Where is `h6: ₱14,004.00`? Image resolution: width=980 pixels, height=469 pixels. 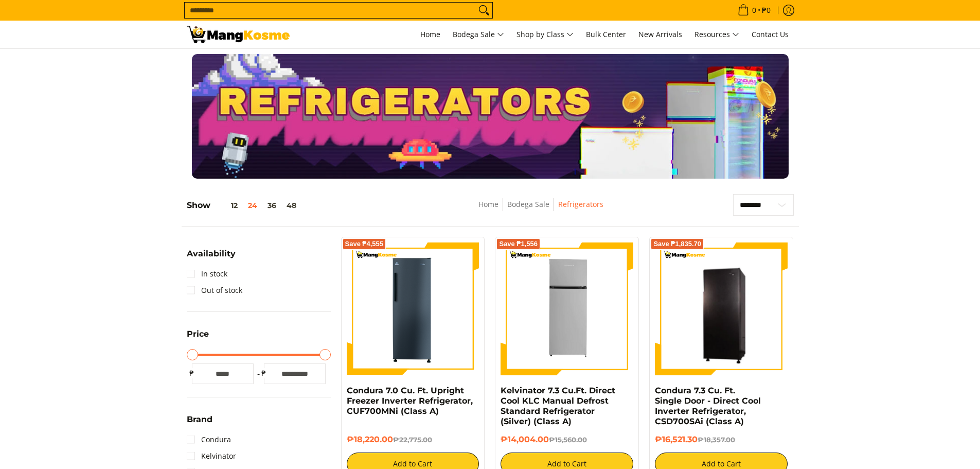 h6: ₱14,004.00 is located at coordinates (567, 439).